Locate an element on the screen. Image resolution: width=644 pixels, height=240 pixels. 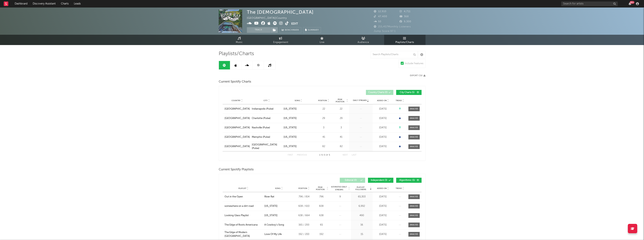
span: Independent ( 3 ) is located at coordinates (379, 180).